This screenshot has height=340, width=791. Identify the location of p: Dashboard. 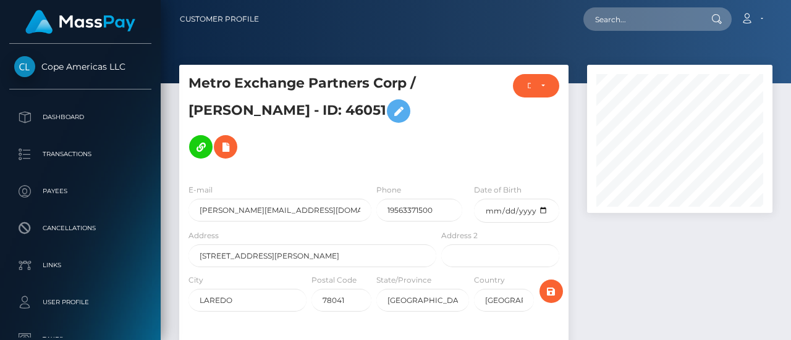
(80, 117).